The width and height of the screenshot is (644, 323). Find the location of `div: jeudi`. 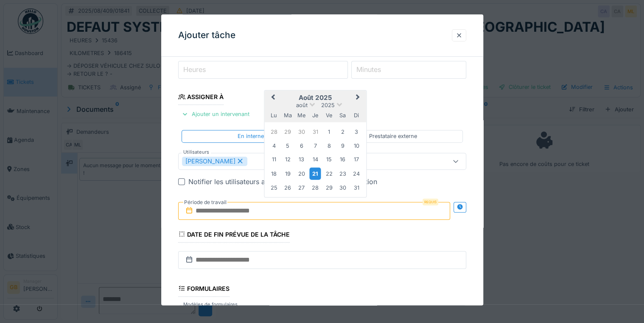

div: jeudi is located at coordinates (315, 115).